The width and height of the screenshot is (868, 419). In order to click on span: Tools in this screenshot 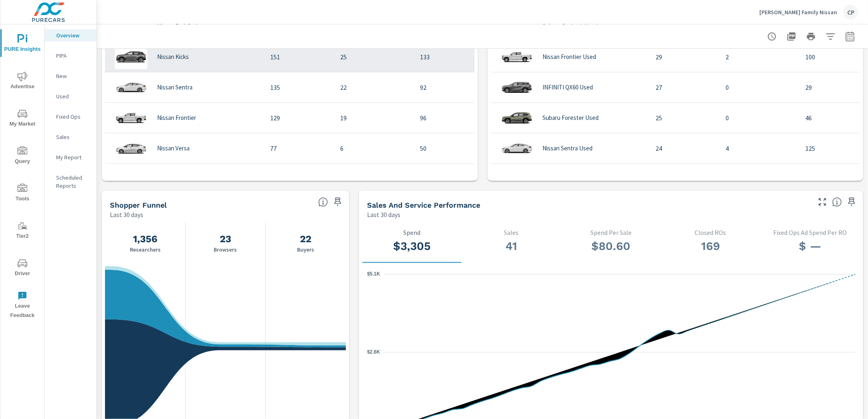, I will do `click(23, 194)`.